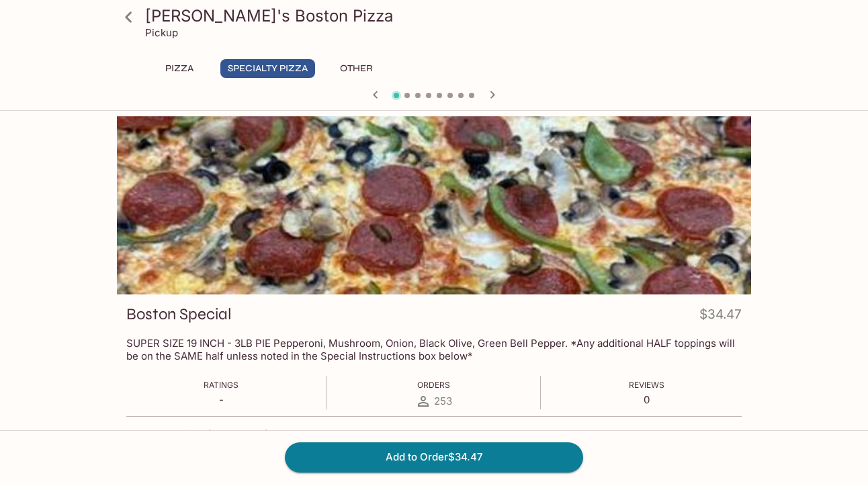 This screenshot has height=484, width=868. What do you see at coordinates (161, 32) in the screenshot?
I see `p: Pickup` at bounding box center [161, 32].